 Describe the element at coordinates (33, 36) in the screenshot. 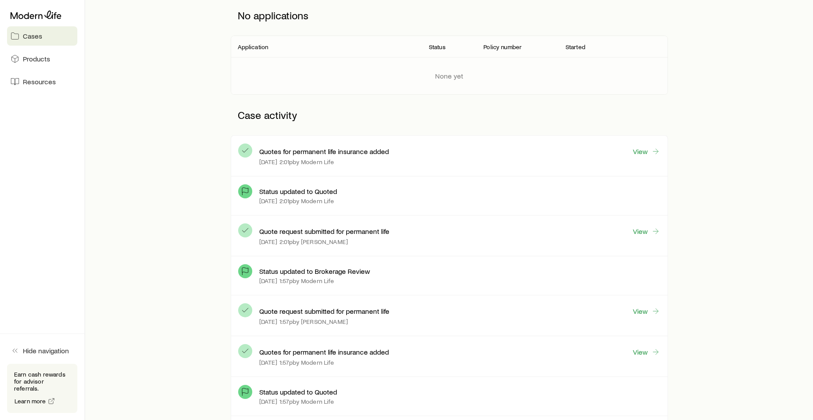

I see `span: Cases` at that location.